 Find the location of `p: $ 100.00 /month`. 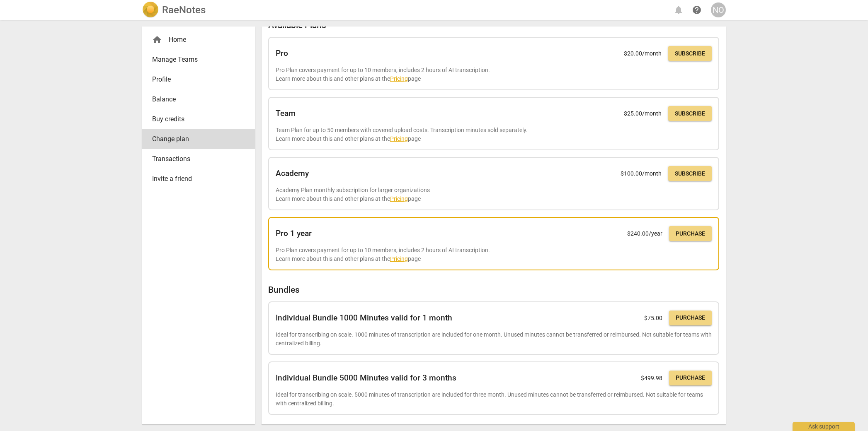

p: $ 100.00 /month is located at coordinates (641, 174).